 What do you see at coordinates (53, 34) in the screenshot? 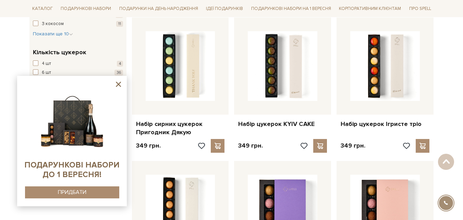
I see `span: Показати ще 10` at bounding box center [53, 34].